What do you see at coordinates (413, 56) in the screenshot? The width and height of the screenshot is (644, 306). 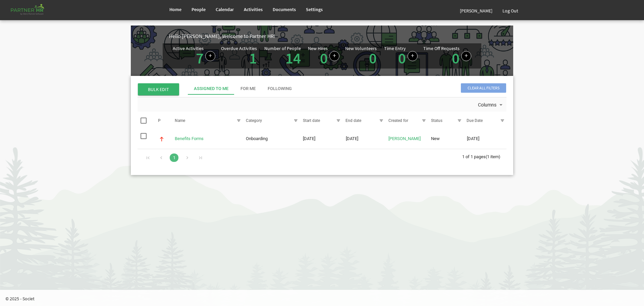 I see `a: Log hours` at bounding box center [413, 56].